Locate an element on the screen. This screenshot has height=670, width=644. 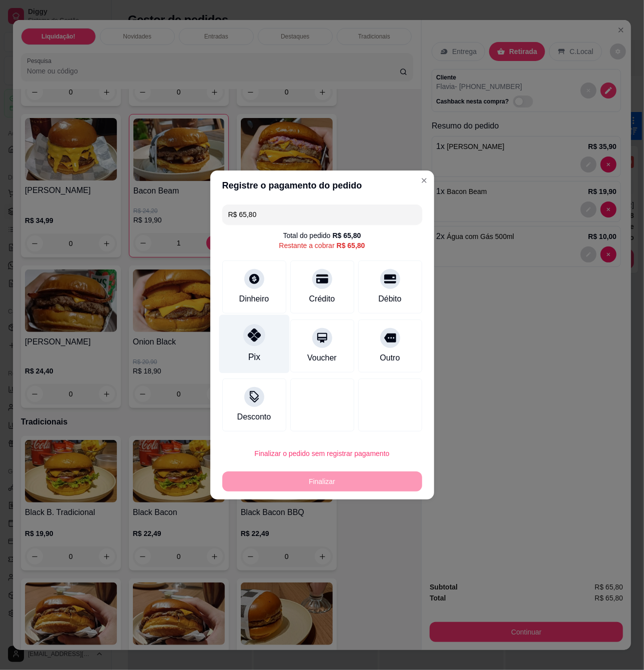
input: Ex.: hambúrguer de cordeiro is located at coordinates (322, 215).